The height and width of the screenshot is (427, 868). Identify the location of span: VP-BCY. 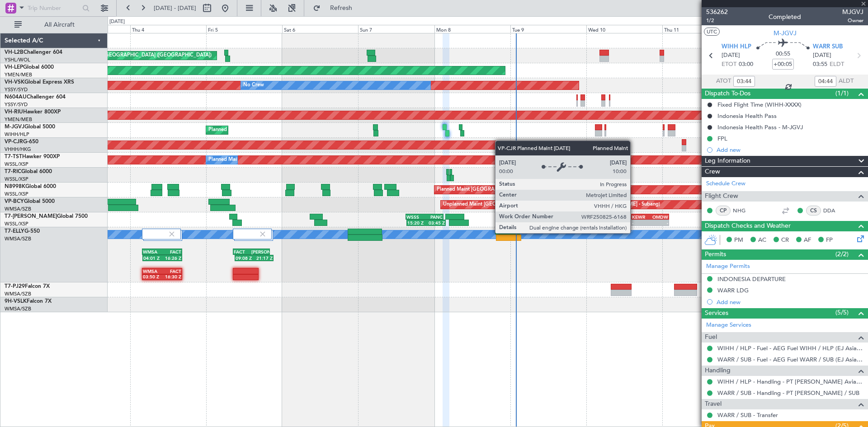
(14, 201).